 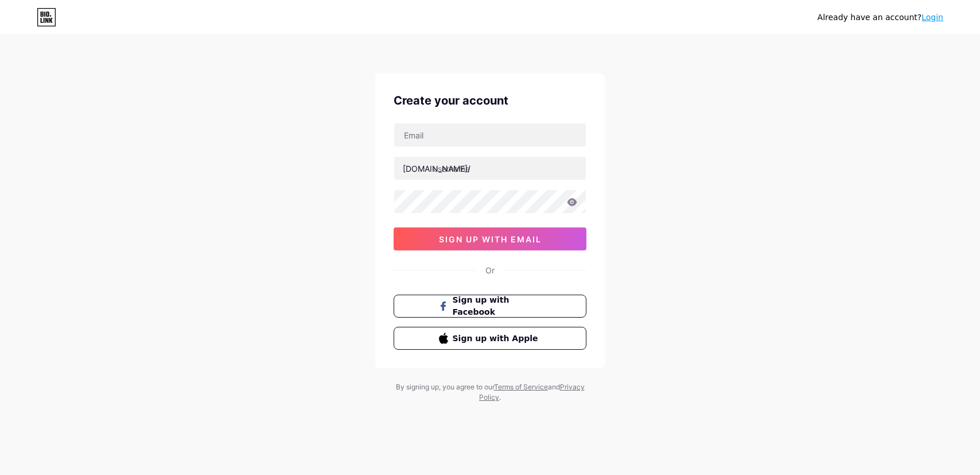 I want to click on a: Terms of Service, so click(x=521, y=386).